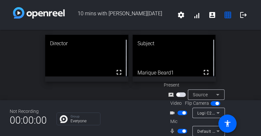 The height and width of the screenshot is (136, 261). I want to click on mat-icon: videocam_outline, so click(173, 113).